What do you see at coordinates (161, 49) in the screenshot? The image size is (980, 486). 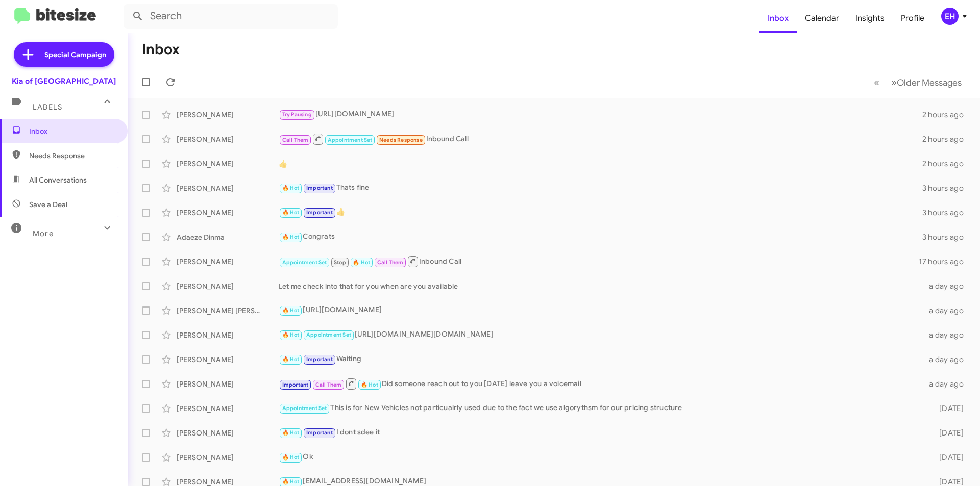 I see `h1: Inbox` at bounding box center [161, 49].